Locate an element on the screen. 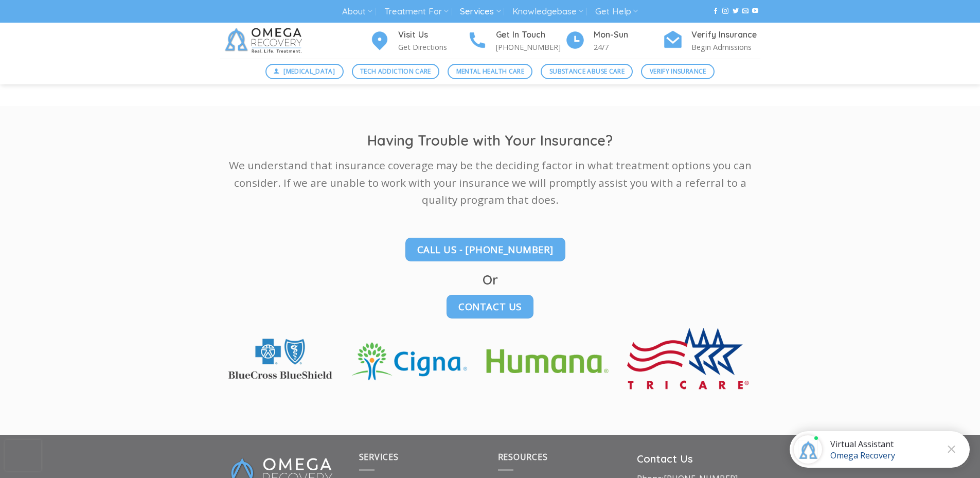  a: Verify Insurance Begin Admissions is located at coordinates (711, 40).